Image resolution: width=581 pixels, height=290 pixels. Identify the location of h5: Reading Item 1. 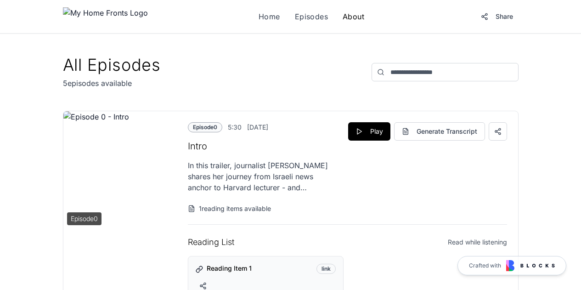
(259, 268).